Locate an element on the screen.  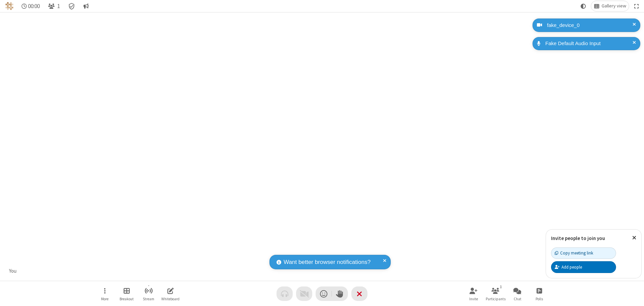
span: Polls is located at coordinates (539, 299).